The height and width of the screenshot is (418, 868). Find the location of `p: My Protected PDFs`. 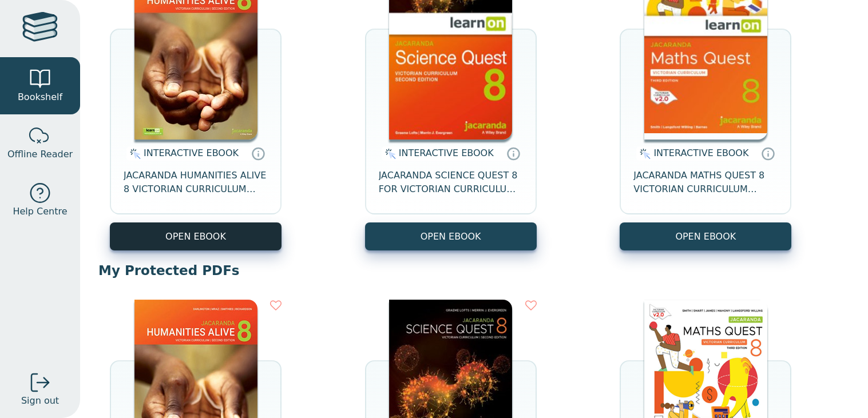

p: My Protected PDFs is located at coordinates (474, 270).